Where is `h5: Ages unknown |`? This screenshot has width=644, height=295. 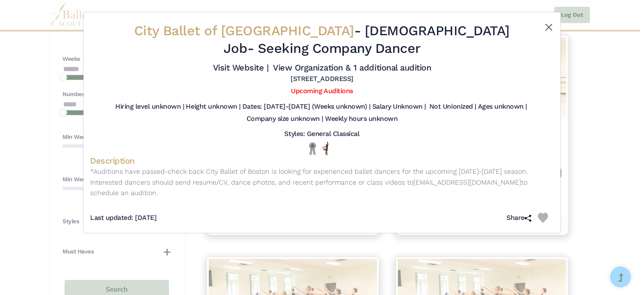
h5: Ages unknown | is located at coordinates (502, 107).